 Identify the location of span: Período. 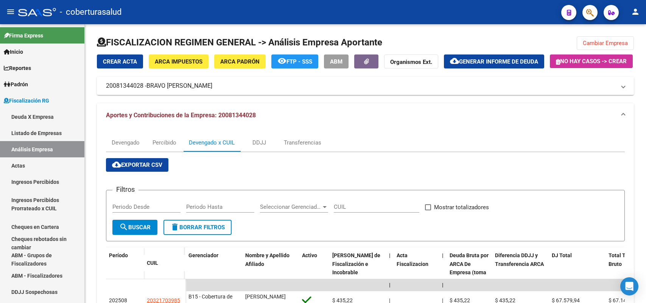
(118, 255).